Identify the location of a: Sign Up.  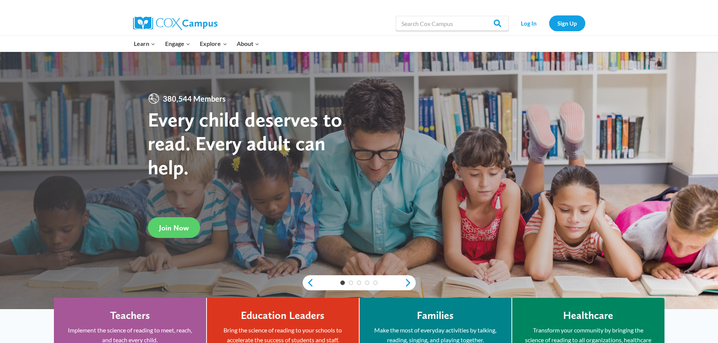
(567, 23).